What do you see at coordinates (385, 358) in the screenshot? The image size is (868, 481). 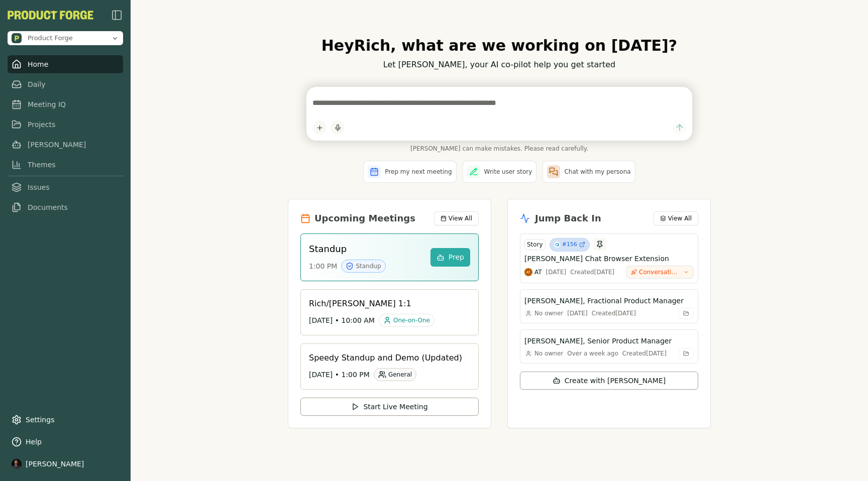 I see `h3: Speedy Standup and Demo (Updated)` at bounding box center [385, 358].